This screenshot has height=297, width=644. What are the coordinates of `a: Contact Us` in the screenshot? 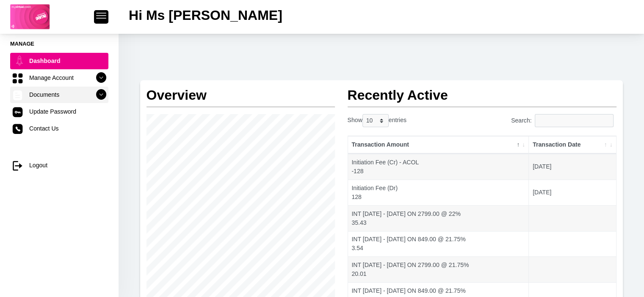 It's located at (59, 129).